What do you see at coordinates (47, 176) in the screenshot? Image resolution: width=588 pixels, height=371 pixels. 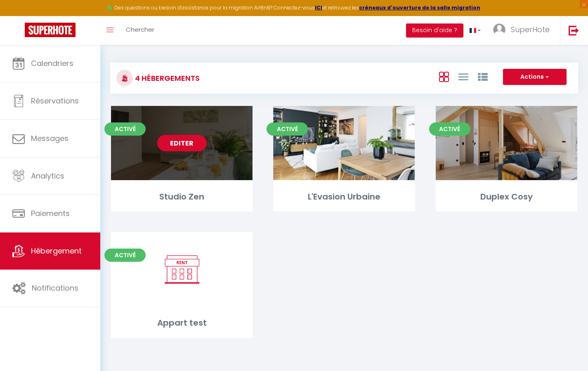 I see `span: Analytics` at bounding box center [47, 176].